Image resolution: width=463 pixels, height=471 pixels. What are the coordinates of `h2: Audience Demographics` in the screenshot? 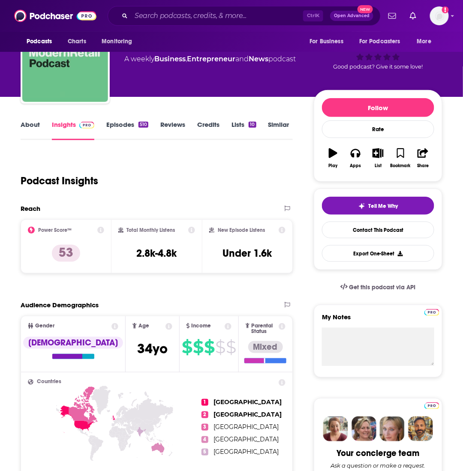 It's located at (60, 305).